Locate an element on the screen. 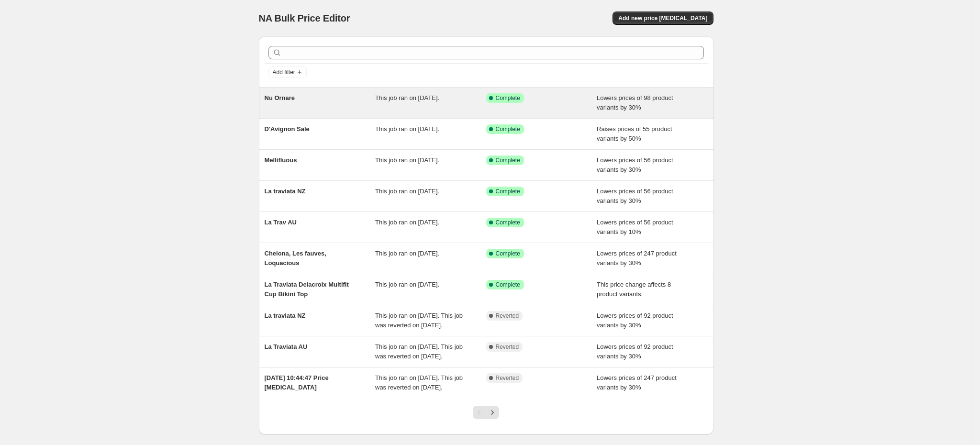  span: D'Avignon Sale is located at coordinates (287, 128).